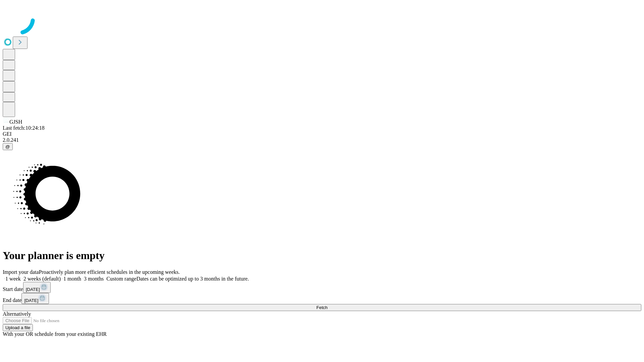  Describe the element at coordinates (42, 279) in the screenshot. I see `span: 2 weeks (default)` at that location.